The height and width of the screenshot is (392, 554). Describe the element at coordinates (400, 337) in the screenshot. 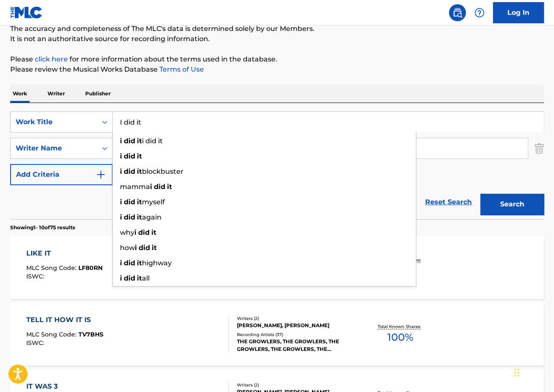

I see `span: 100 %` at that location.